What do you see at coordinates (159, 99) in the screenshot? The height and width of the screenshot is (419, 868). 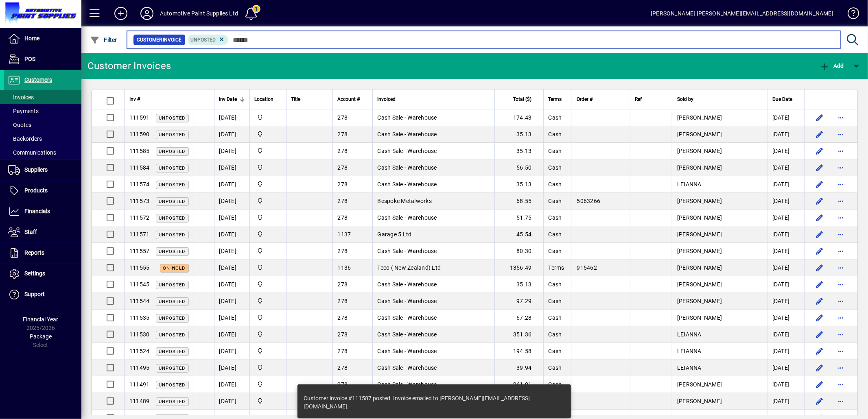 I see `div: Inv #` at bounding box center [159, 99].